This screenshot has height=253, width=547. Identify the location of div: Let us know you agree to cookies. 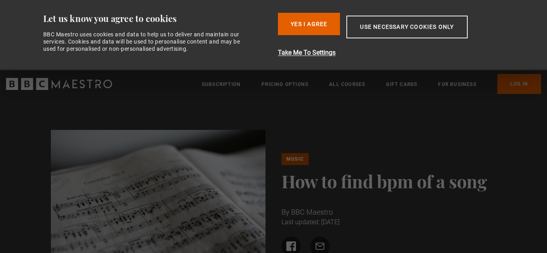
(157, 18).